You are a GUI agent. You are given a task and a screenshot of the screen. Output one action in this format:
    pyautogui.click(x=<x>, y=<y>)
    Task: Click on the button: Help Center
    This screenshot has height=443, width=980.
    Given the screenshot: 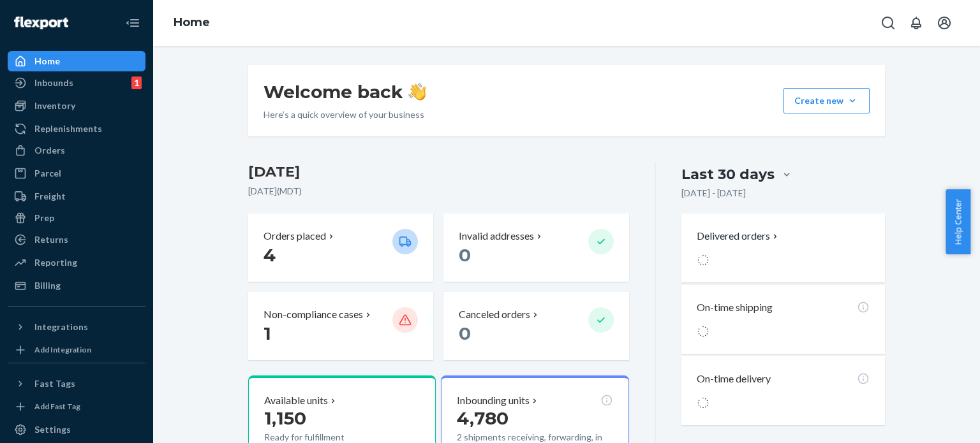 What is the action you would take?
    pyautogui.click(x=958, y=222)
    